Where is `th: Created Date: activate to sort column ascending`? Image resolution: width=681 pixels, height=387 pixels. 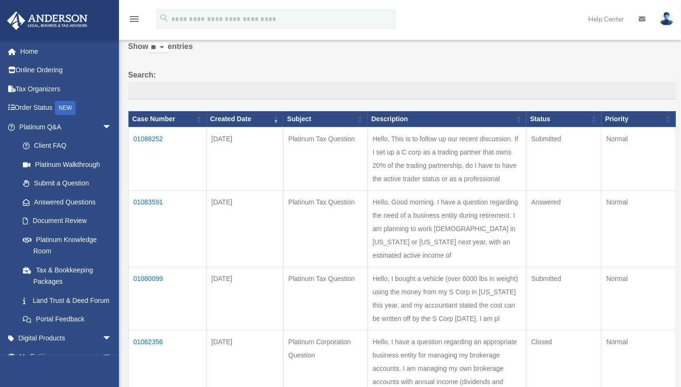
th: Created Date: activate to sort column ascending is located at coordinates (245, 119).